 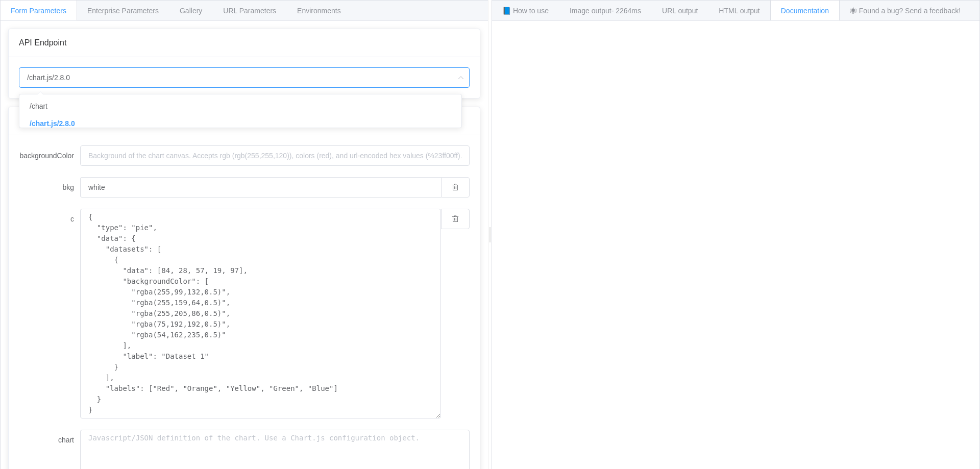 I want to click on label: chart, so click(x=50, y=440).